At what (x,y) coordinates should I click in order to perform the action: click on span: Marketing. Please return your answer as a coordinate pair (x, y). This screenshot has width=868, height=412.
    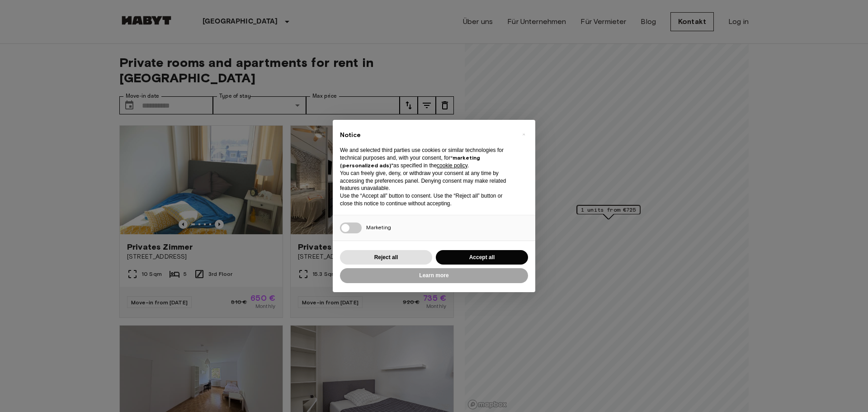
    Looking at the image, I should click on (379, 227).